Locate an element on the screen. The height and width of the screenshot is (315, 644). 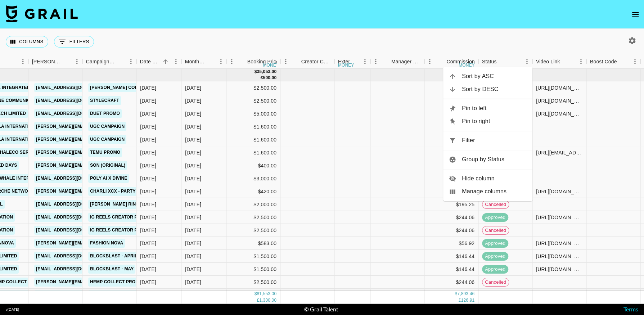
div: 25/04/2025 is located at coordinates (148, 191).